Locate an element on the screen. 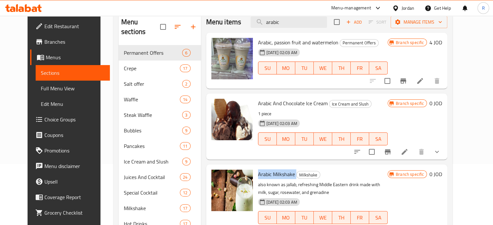  a: Promotions is located at coordinates (70, 151).